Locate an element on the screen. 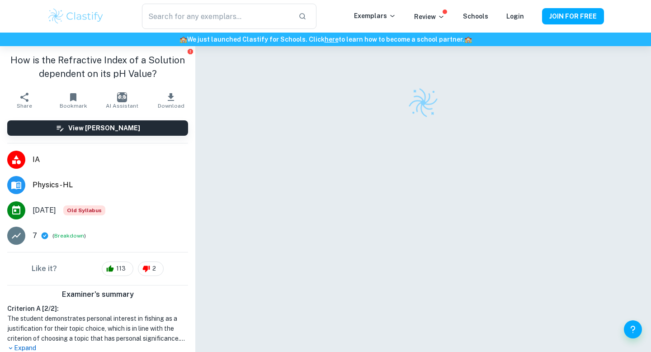 This screenshot has width=651, height=352. span: 2 is located at coordinates (154, 269).